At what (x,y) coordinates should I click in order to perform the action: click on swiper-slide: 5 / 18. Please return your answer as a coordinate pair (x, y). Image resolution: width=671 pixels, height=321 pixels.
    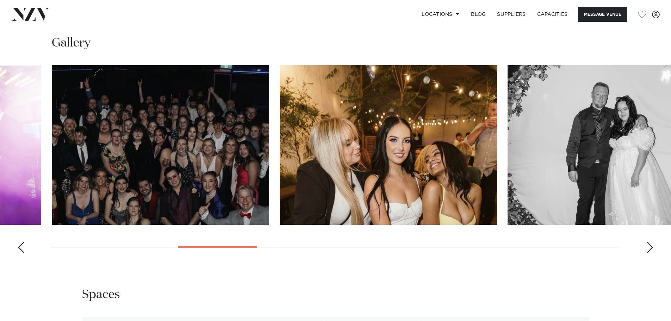
    Looking at the image, I should click on (160, 145).